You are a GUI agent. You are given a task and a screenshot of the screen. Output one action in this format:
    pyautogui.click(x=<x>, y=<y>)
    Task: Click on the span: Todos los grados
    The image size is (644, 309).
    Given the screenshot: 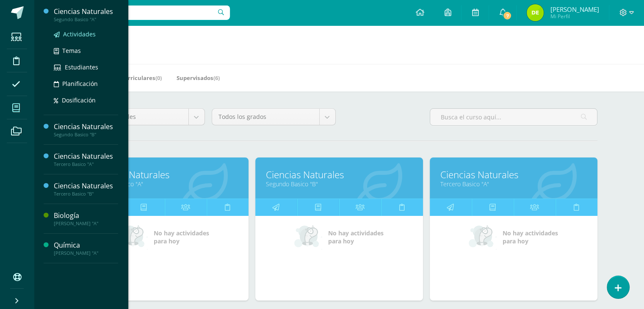 What is the action you would take?
    pyautogui.click(x=265, y=117)
    